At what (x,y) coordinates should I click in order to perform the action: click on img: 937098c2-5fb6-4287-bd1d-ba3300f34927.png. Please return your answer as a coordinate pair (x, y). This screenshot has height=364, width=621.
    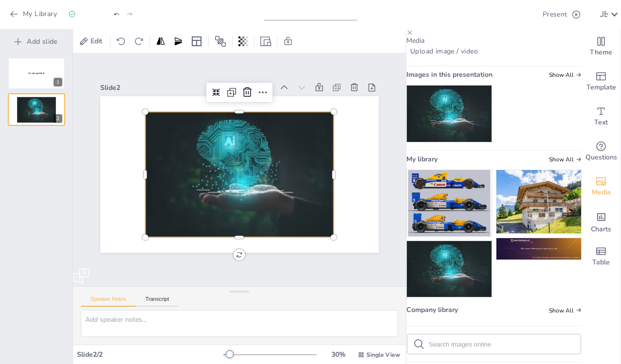
    Looking at the image, I should click on (539, 249).